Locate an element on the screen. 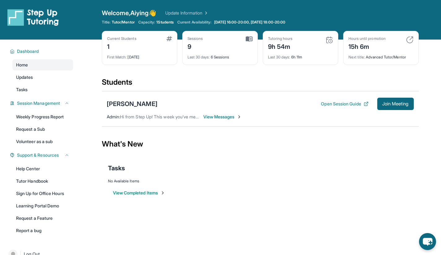 The image size is (441, 255). a: Update Information is located at coordinates (187, 13).